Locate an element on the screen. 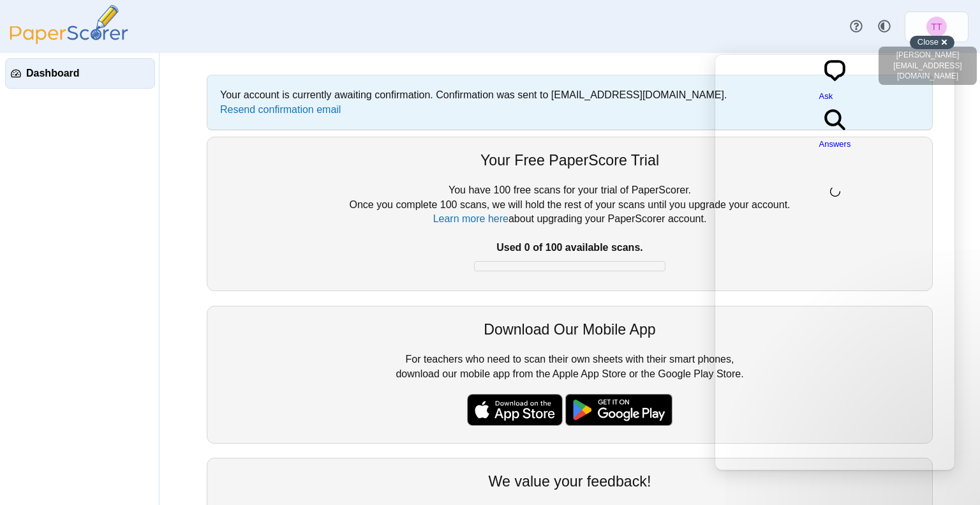  span: search-medium is located at coordinates (120, 76).